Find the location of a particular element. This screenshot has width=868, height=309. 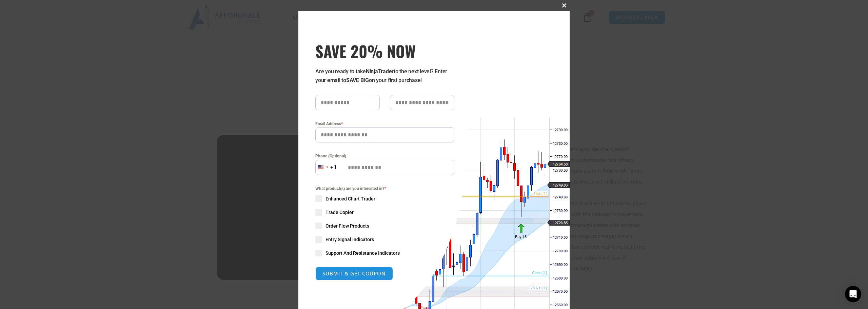

label: Phone (Optional) is located at coordinates (385, 156).